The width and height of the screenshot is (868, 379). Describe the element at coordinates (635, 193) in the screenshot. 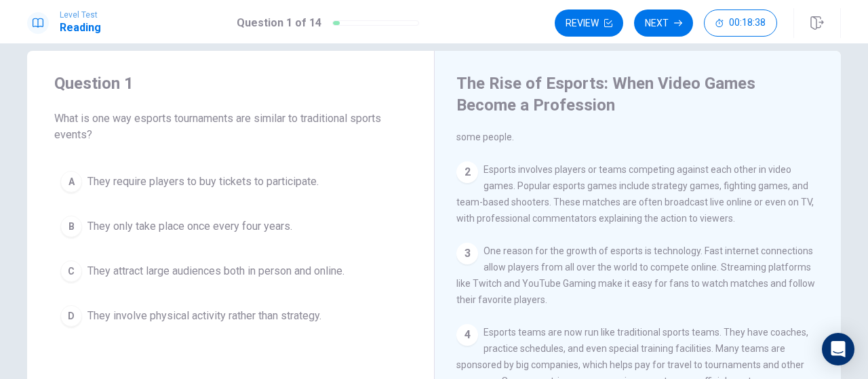

I see `span: Esports involves players or teams competing against each other in video games. Popular esports ga...` at that location.